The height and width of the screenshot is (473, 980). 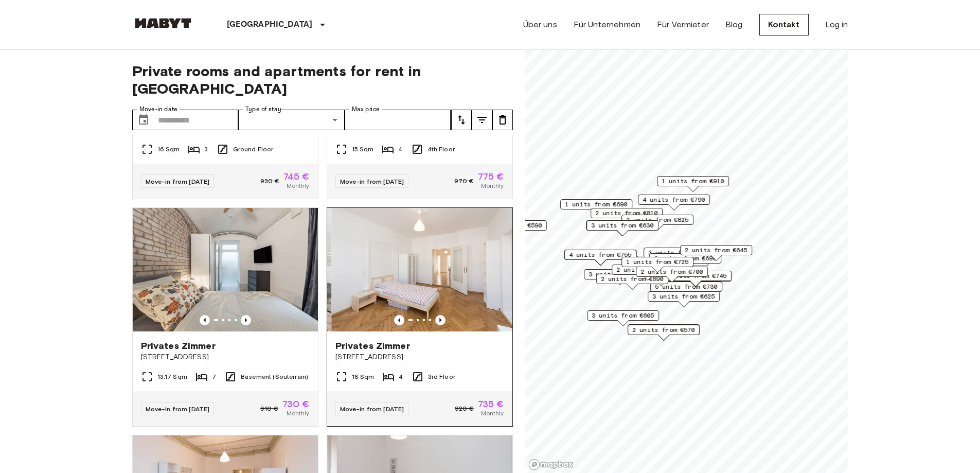 I want to click on span: 2 units from €645, so click(x=716, y=250).